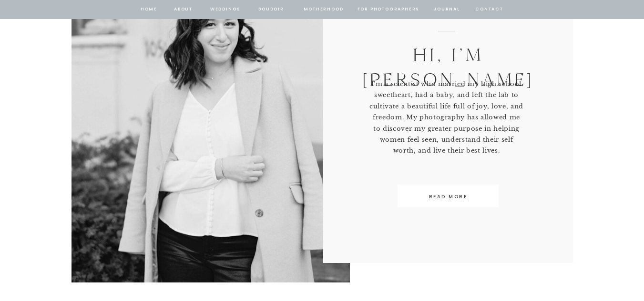  What do you see at coordinates (447, 10) in the screenshot?
I see `nav: journal` at bounding box center [447, 10].